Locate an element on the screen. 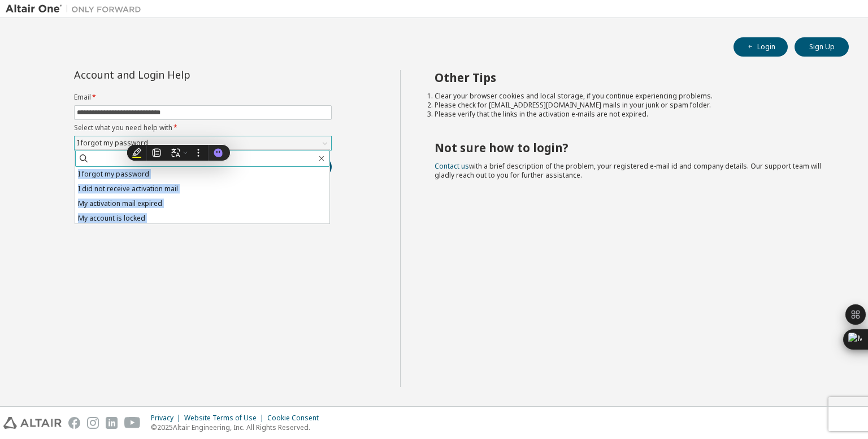 The width and height of the screenshot is (868, 439). li: Clear your browser cookies and local storage, if you continue experiencing problems. is located at coordinates (631, 96).